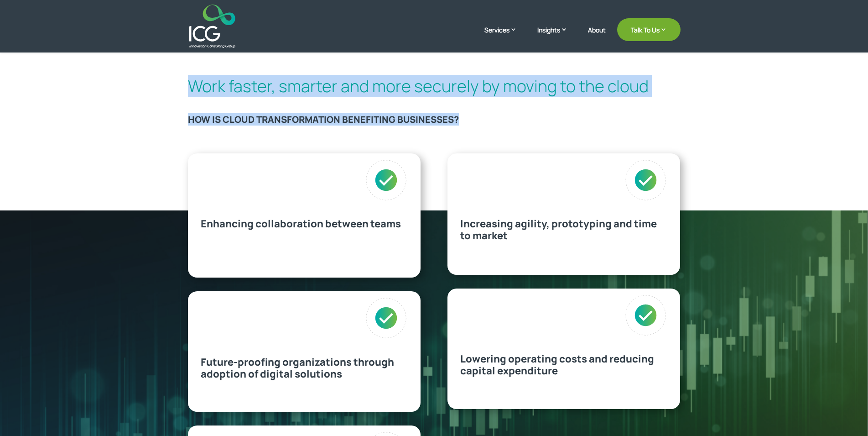 The width and height of the screenshot is (868, 436). What do you see at coordinates (597, 37) in the screenshot?
I see `a: About` at bounding box center [597, 37].